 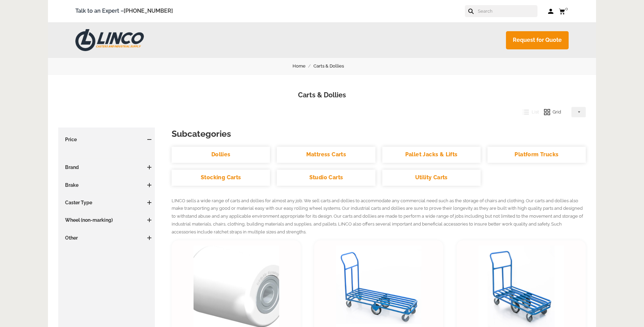 What do you see at coordinates (326, 178) in the screenshot?
I see `a: Studio Carts` at bounding box center [326, 178].